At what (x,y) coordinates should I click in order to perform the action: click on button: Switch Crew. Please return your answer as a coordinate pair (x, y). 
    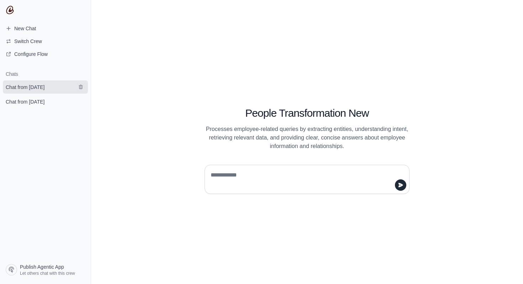
    Looking at the image, I should click on (45, 41).